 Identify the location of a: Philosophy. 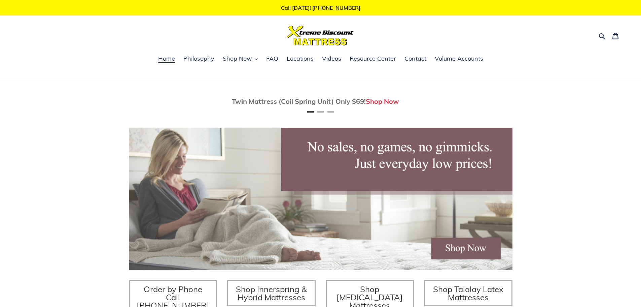
(199, 59).